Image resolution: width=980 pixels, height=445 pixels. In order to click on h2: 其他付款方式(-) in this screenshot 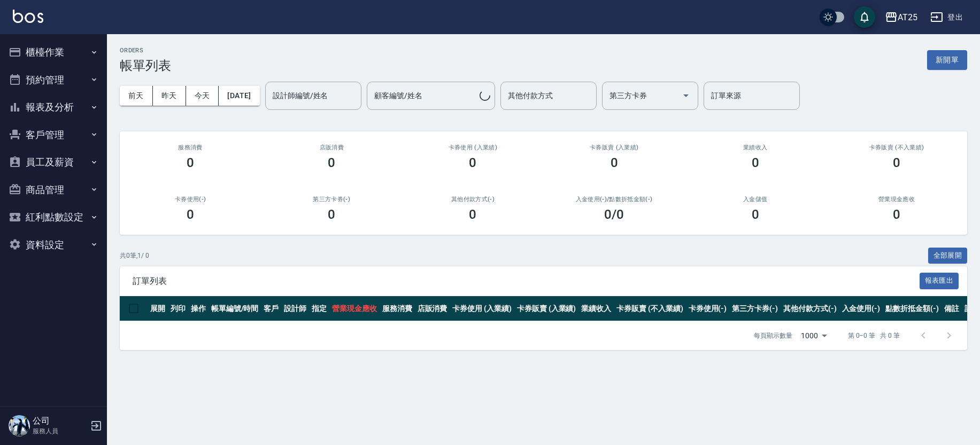, I will do `click(472, 199)`.